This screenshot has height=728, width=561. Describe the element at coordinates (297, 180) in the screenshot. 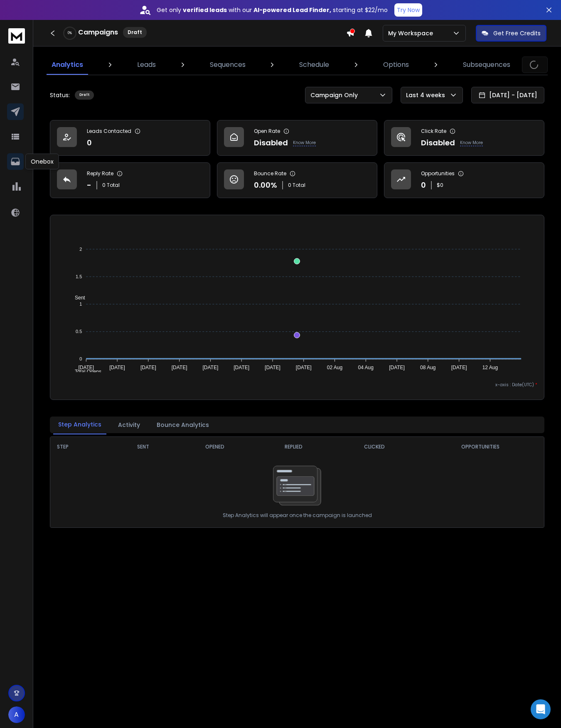

I see `a: Bounce Rate0.00%0 Total` at that location.